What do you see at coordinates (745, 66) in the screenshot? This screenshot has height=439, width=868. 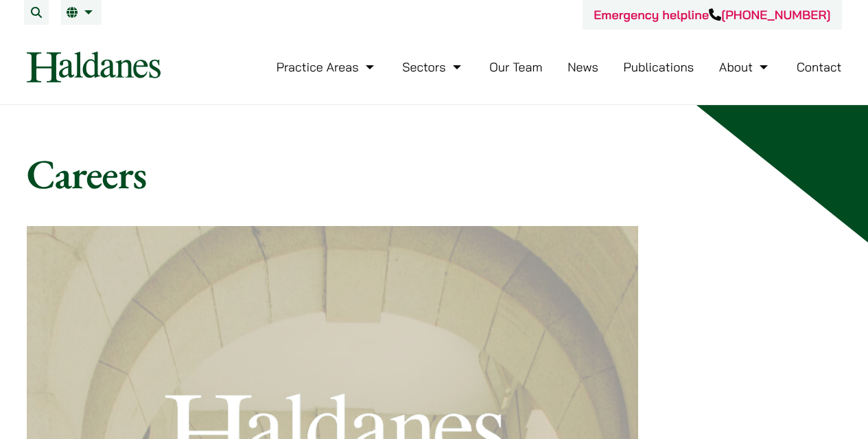 I see `a: About` at bounding box center [745, 66].